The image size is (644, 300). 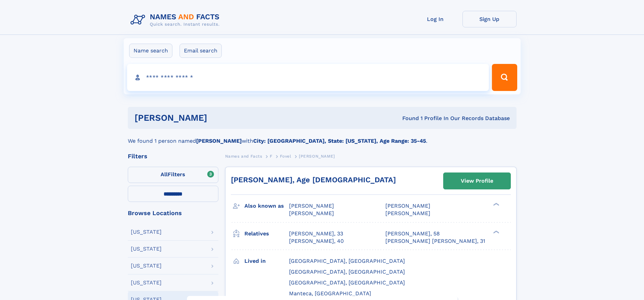 What do you see at coordinates (271, 156) in the screenshot?
I see `a: F` at bounding box center [271, 156].